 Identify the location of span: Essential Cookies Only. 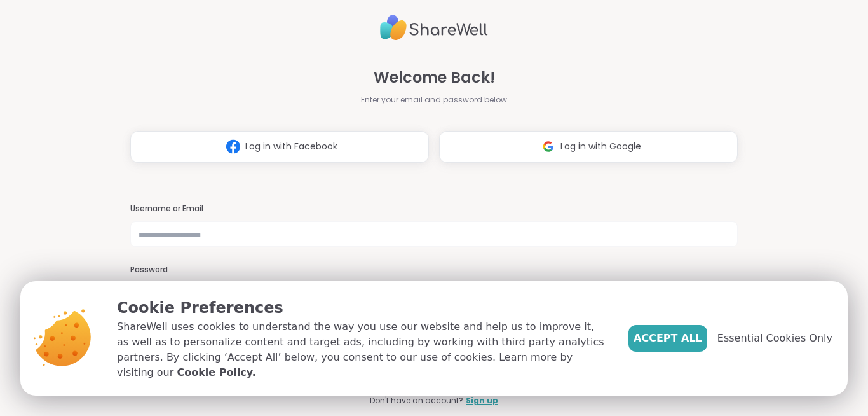
(774, 338).